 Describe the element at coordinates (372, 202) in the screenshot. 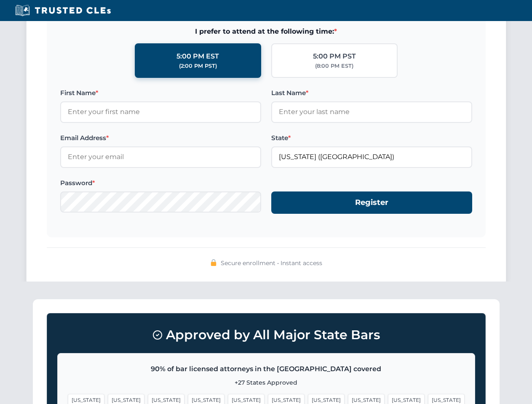

I see `button: Register` at that location.